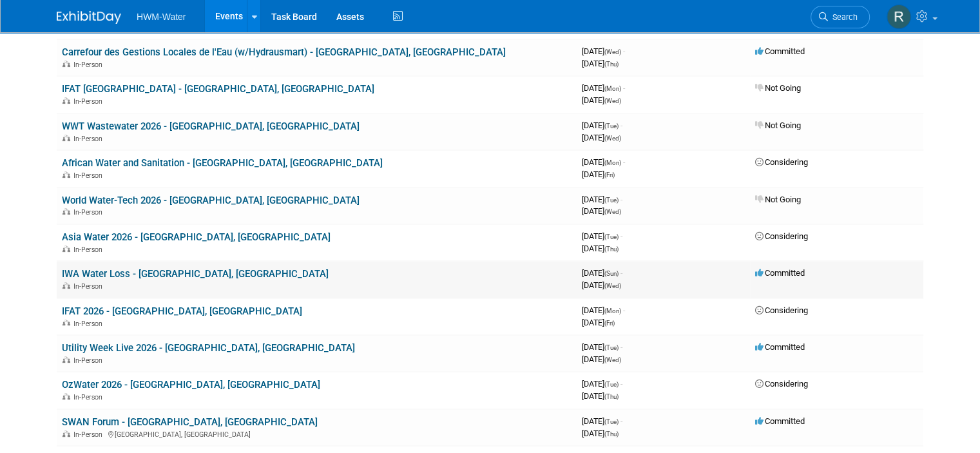  I want to click on span: (Sun), so click(611, 273).